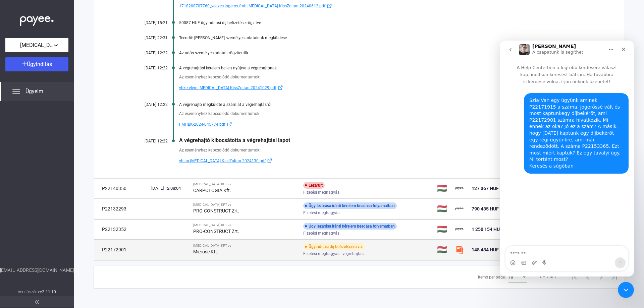  What do you see at coordinates (34, 92) in the screenshot?
I see `span: Ügyeim` at bounding box center [34, 92].